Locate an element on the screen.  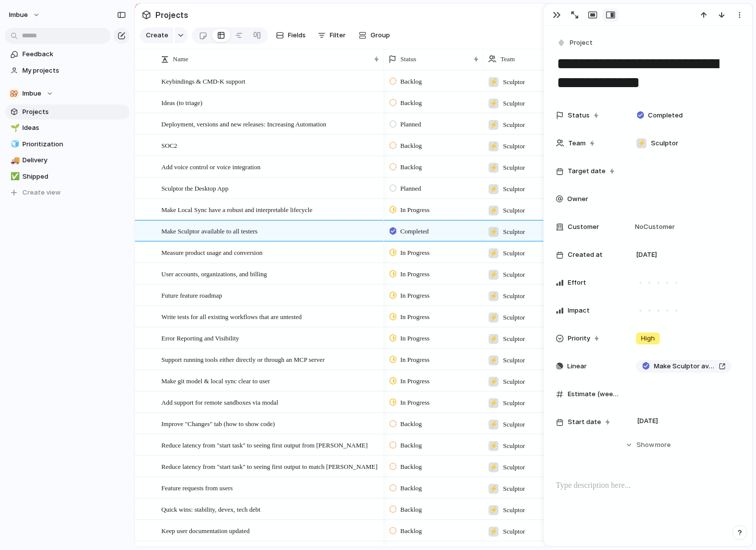
span: Owner is located at coordinates (577, 199).